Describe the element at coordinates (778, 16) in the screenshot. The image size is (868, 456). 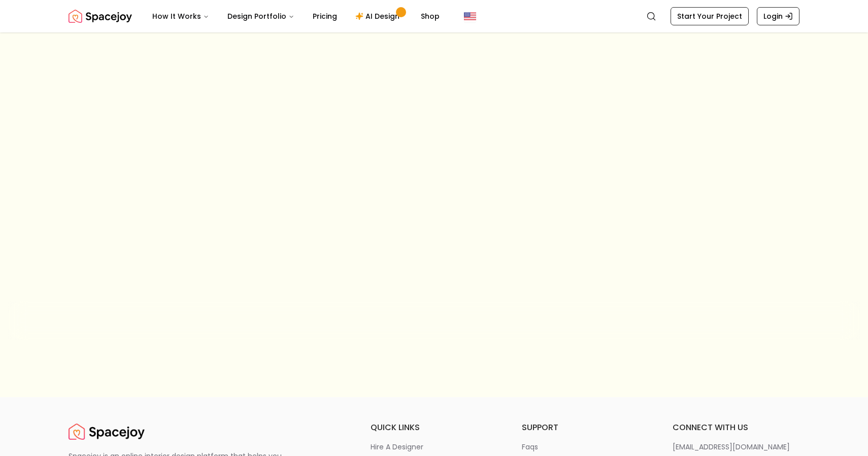
I see `a: Login` at that location.